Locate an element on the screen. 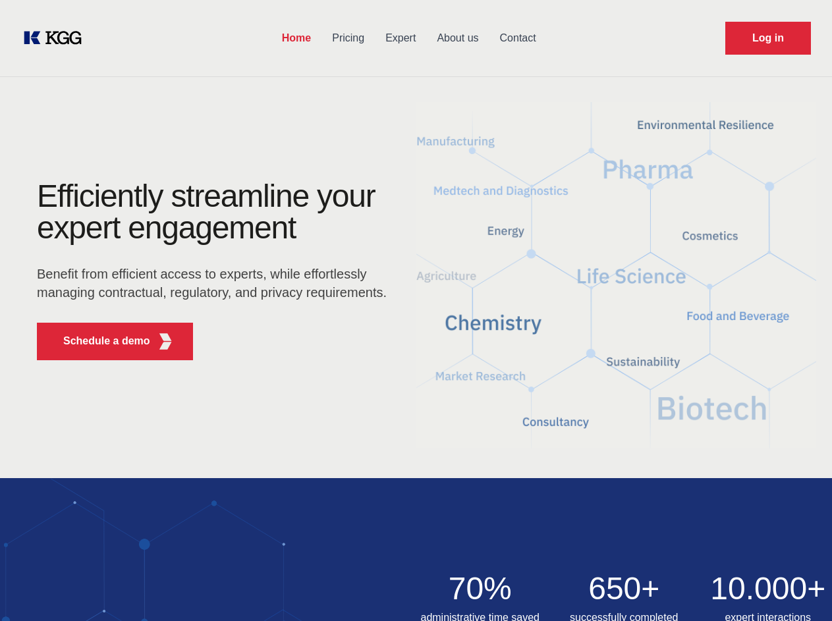 This screenshot has height=621, width=832. p: Benefit from efficient access to experts, while effortlessly managing contractual, regulatory, an... is located at coordinates (216, 283).